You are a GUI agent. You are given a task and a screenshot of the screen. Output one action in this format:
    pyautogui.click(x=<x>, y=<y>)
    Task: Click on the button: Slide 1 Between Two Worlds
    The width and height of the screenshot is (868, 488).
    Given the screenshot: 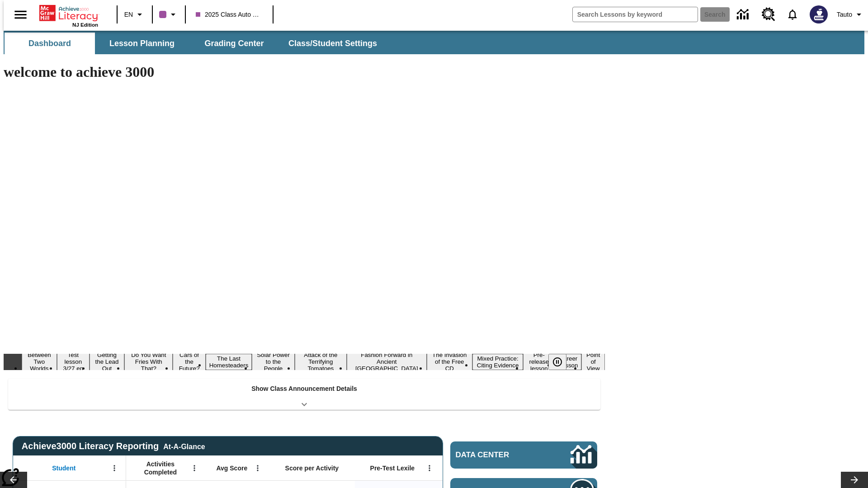 What is the action you would take?
    pyautogui.click(x=39, y=361)
    